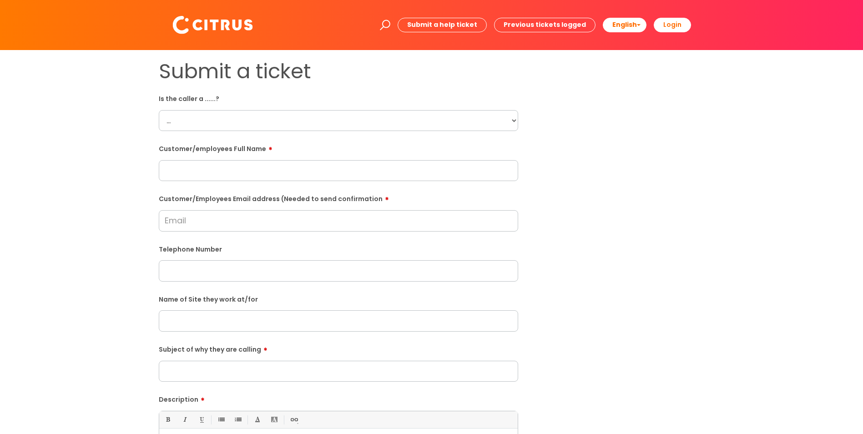 Image resolution: width=863 pixels, height=434 pixels. Describe the element at coordinates (624, 25) in the screenshot. I see `span: English` at that location.